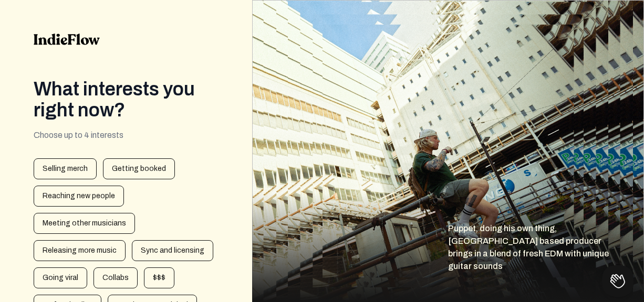  I want to click on div: Meeting other musicians, so click(84, 223).